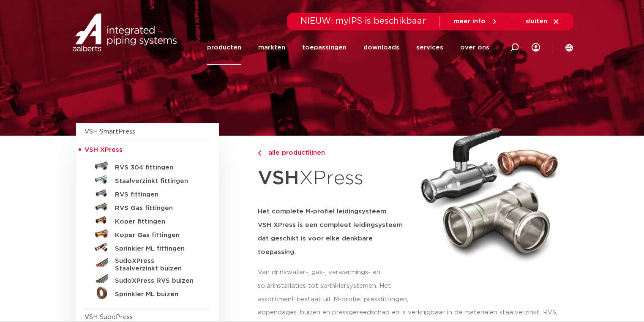 The width and height of the screenshot is (644, 322). I want to click on a: markten, so click(272, 48).